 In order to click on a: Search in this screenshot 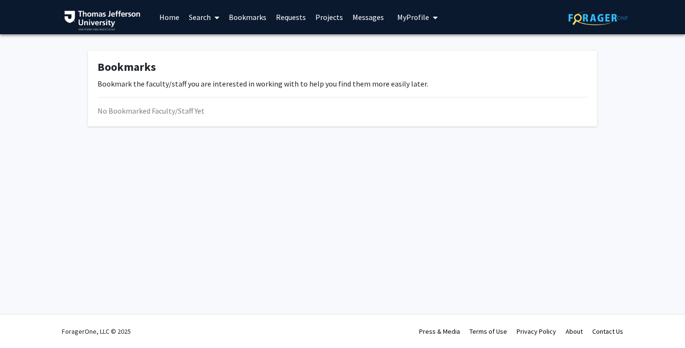, I will do `click(204, 17)`.